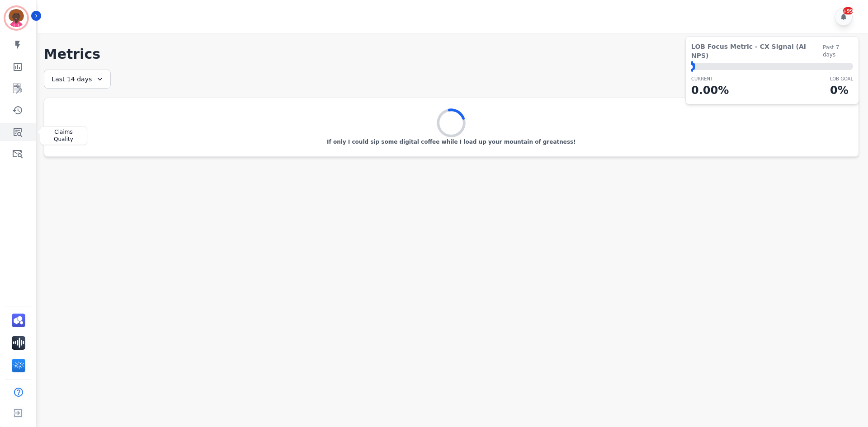 Image resolution: width=868 pixels, height=427 pixels. Describe the element at coordinates (841, 90) in the screenshot. I see `p: 0 %` at that location.